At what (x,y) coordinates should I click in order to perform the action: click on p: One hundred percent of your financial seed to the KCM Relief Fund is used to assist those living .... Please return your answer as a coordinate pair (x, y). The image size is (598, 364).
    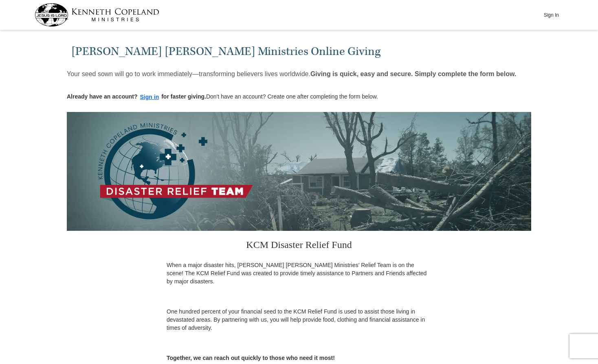
    Looking at the image, I should click on (299, 320).